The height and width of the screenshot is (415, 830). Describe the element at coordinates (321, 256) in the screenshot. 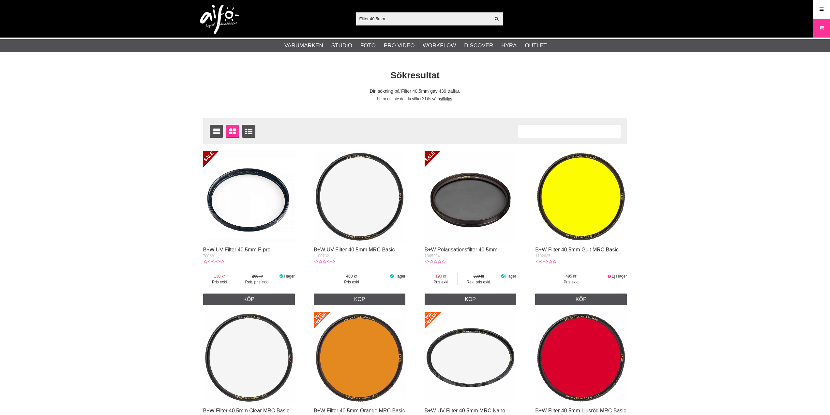

I see `span: 1100132` at that location.